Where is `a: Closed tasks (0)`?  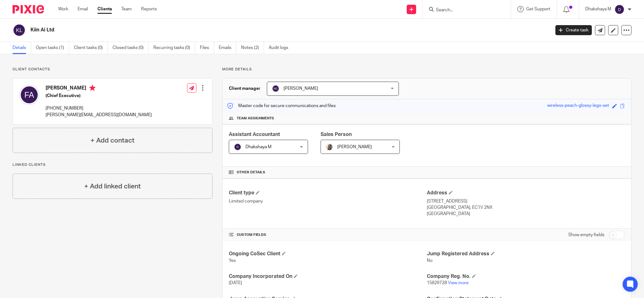
a: Closed tasks (0) is located at coordinates (130, 48).